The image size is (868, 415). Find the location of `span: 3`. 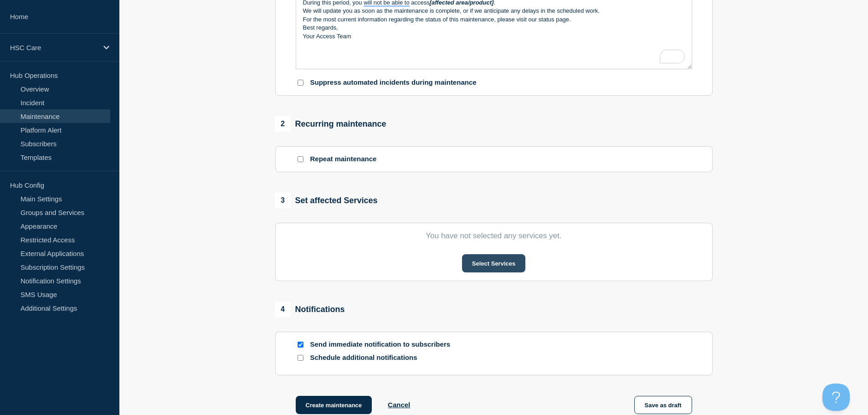

span: 3 is located at coordinates (283, 200).